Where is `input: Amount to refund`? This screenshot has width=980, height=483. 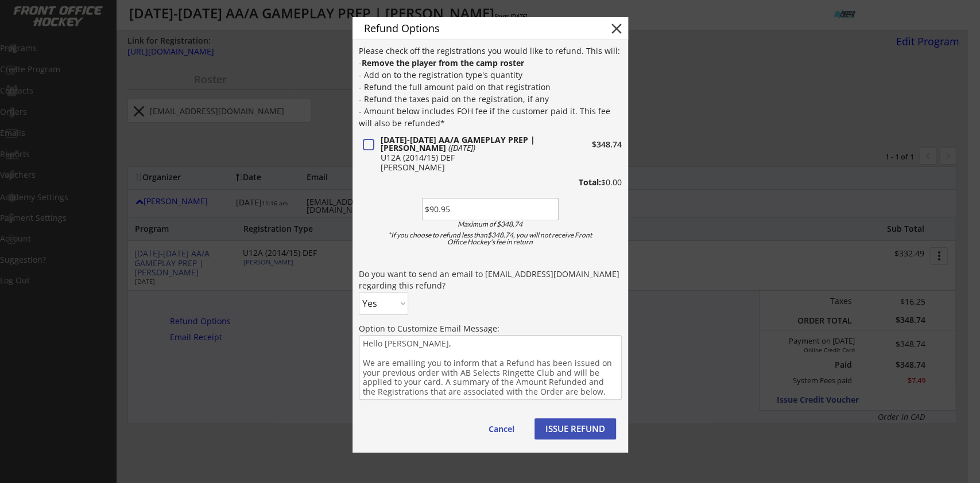
input: Amount to refund is located at coordinates (490, 209).